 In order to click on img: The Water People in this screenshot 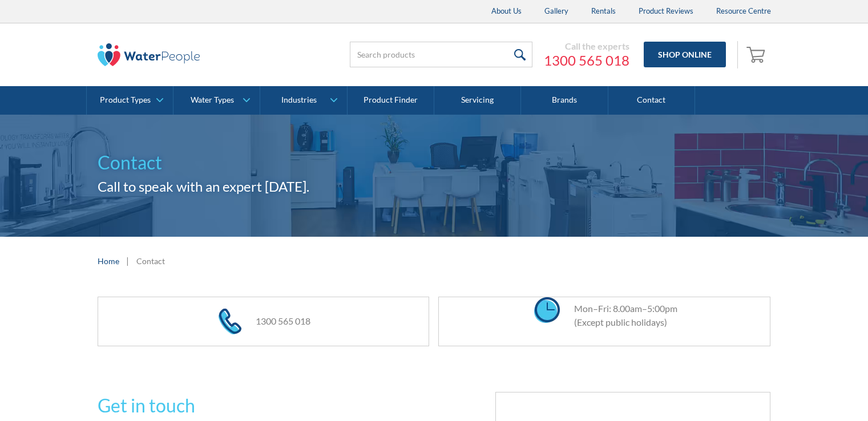, I will do `click(149, 55)`.